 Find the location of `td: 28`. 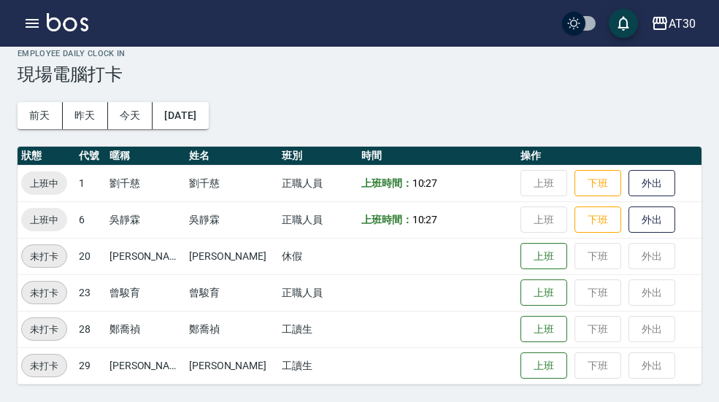

td: 28 is located at coordinates (90, 329).